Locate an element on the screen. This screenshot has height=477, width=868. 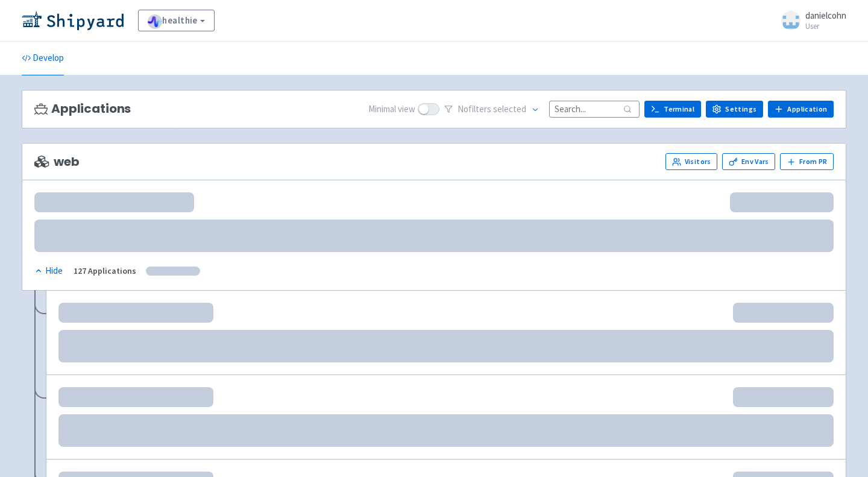
a: Terminal is located at coordinates (672, 110).